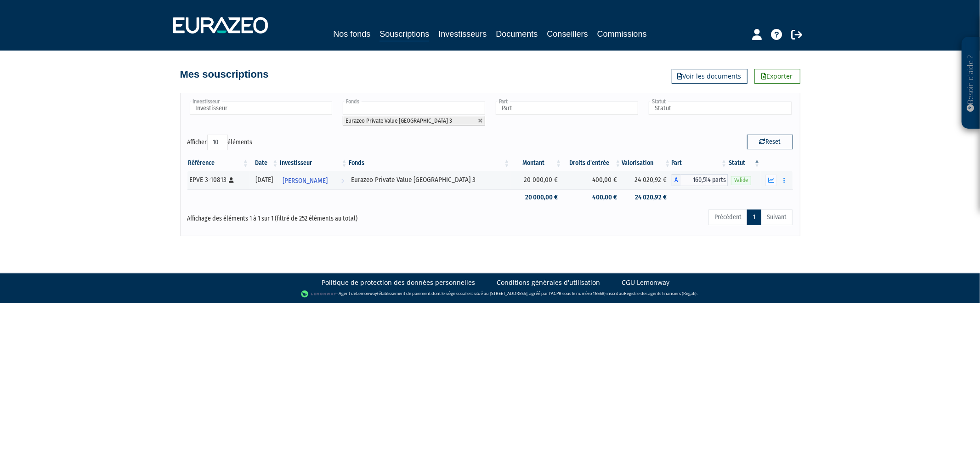  Describe the element at coordinates (221, 25) in the screenshot. I see `img: 1732889491-logotype_eurazeo_blanc_rvb.png` at that location.